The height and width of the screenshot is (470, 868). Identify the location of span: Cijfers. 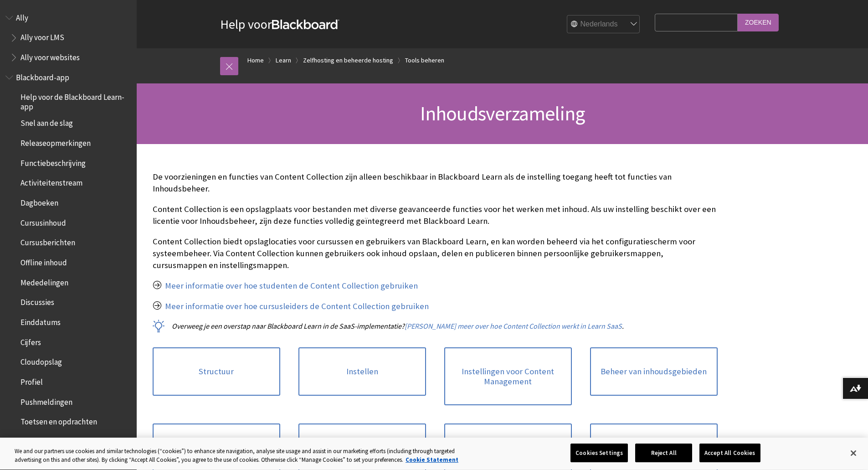
(30, 341).